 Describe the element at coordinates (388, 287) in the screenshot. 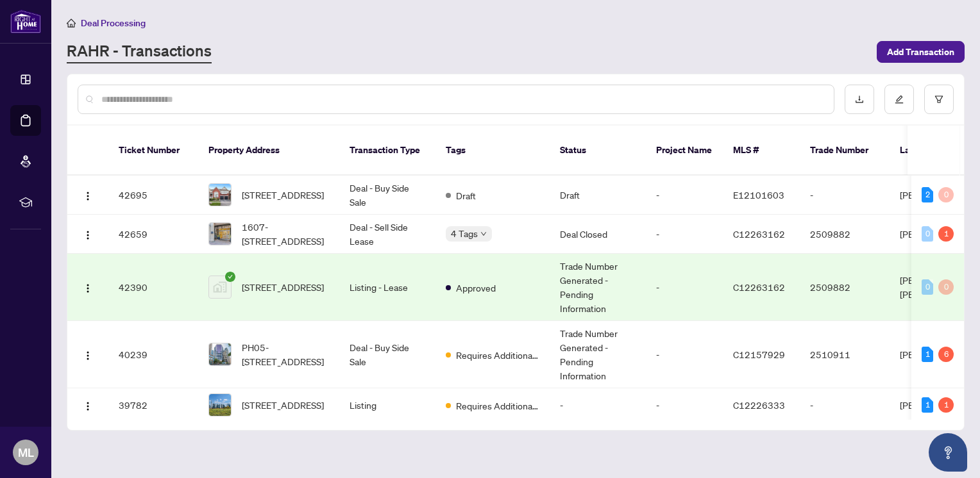

I see `td: Listing - Lease` at that location.